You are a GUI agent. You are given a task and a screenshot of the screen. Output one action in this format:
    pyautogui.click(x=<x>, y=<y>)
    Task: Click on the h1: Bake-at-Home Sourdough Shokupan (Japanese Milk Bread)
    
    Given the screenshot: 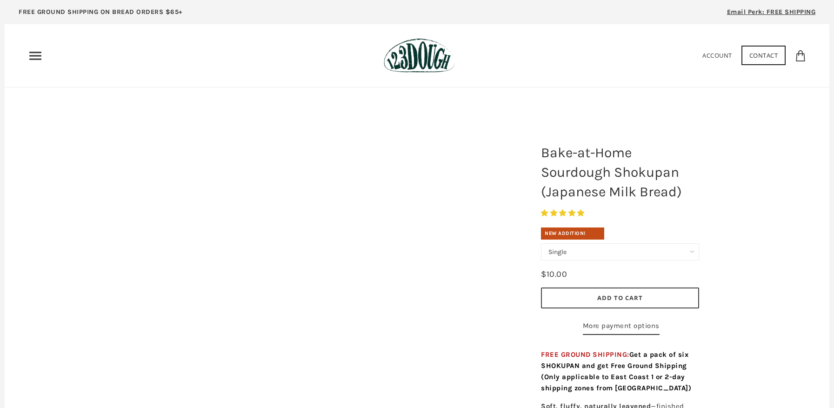 What is the action you would take?
    pyautogui.click(x=620, y=172)
    